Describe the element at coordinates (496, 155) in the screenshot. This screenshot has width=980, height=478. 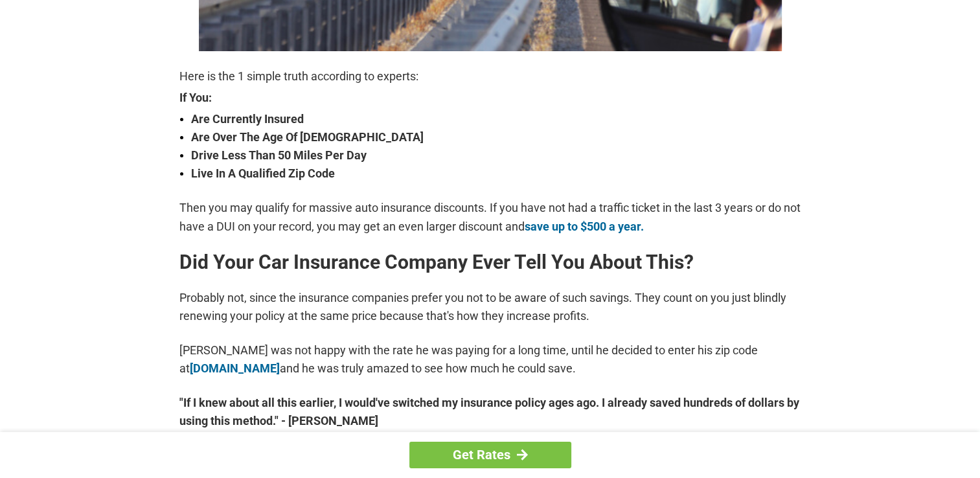
I see `strong: Drive Less Than 50 Miles Per Day` at that location.